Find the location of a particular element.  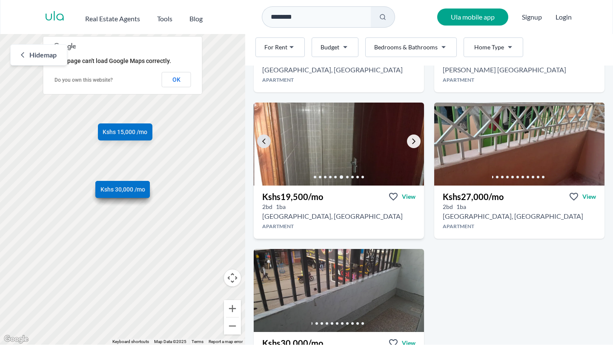

button: For Rent is located at coordinates (280, 47).